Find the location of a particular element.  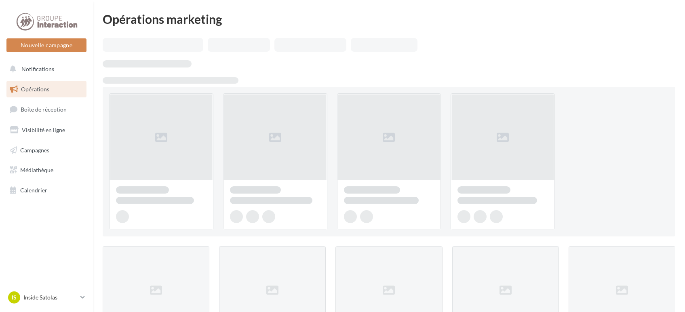

button: Notifications is located at coordinates (45, 69).